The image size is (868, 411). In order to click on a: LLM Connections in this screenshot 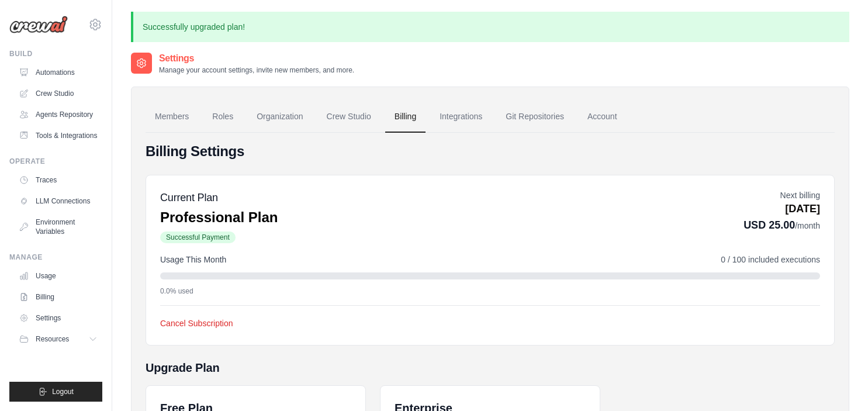, I will do `click(58, 201)`.